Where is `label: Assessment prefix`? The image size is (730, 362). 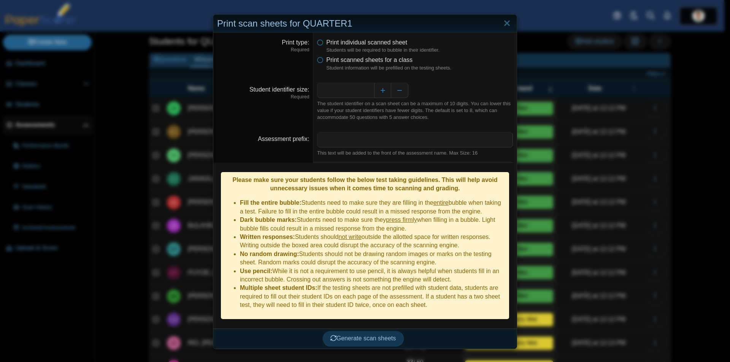
label: Assessment prefix is located at coordinates (283, 139).